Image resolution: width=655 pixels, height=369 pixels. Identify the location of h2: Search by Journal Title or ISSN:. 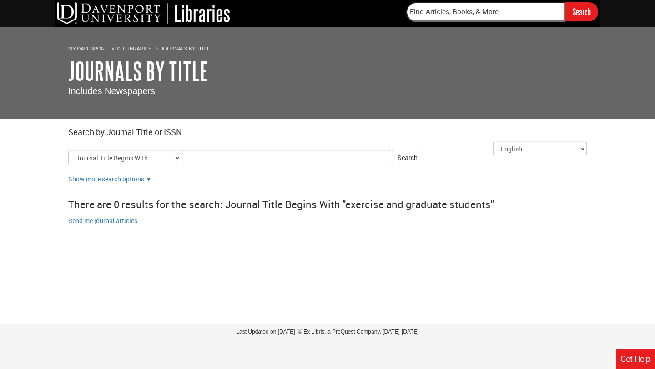
(327, 132).